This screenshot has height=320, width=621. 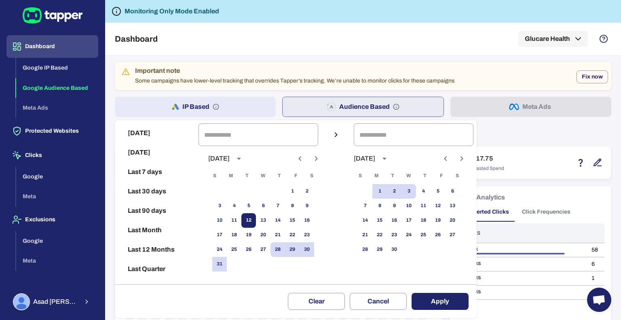 I want to click on button: 31, so click(x=220, y=264).